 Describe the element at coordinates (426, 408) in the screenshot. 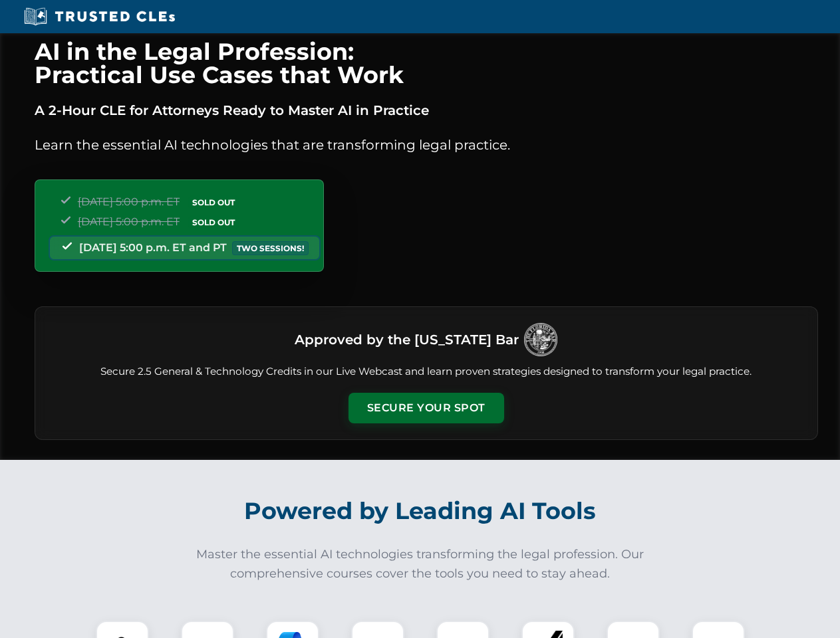

I see `button: Secure Your Spot` at that location.